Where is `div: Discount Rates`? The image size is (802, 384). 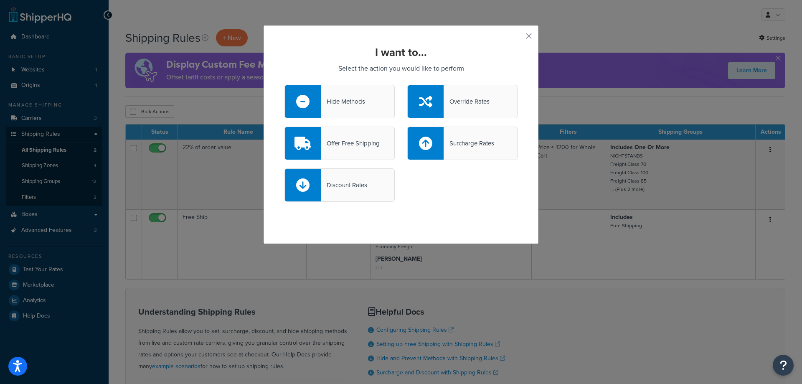
div: Discount Rates is located at coordinates (344, 185).